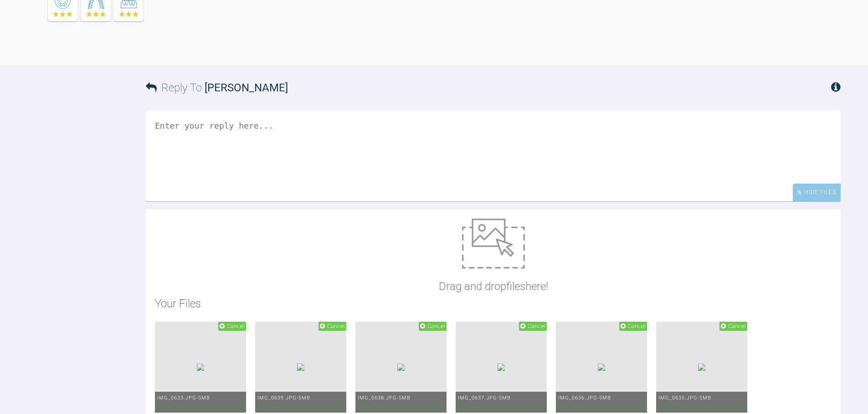  I want to click on h3: Reply To, so click(217, 87).